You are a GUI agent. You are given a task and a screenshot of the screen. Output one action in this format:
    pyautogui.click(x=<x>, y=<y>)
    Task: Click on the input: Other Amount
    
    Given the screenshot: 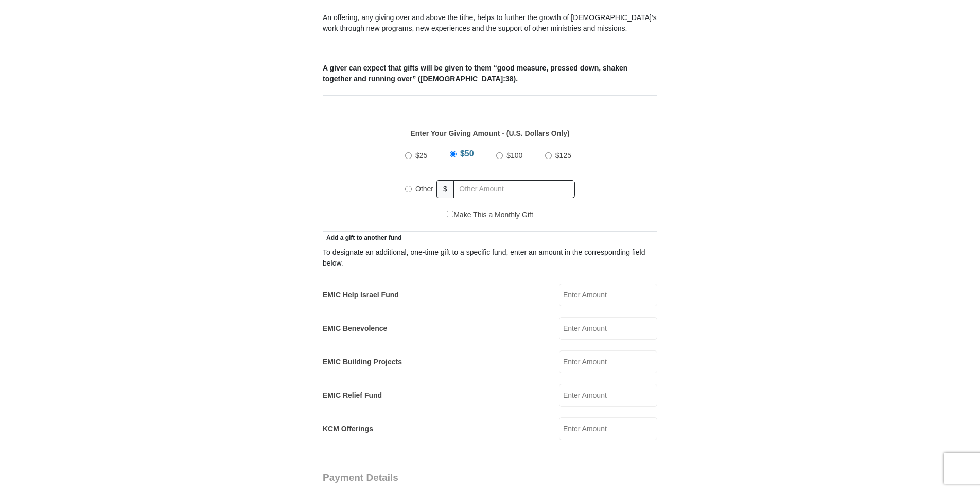 What is the action you would take?
    pyautogui.click(x=515, y=189)
    